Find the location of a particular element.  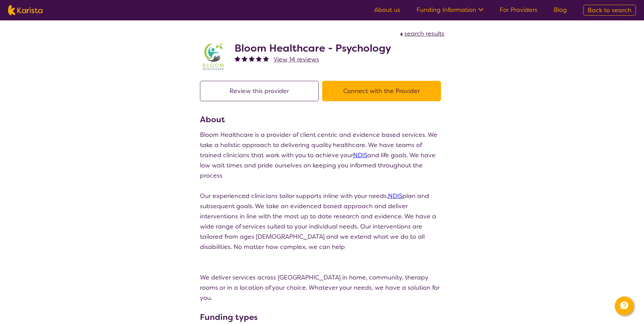

a: Connect with the Provider is located at coordinates (383, 91).